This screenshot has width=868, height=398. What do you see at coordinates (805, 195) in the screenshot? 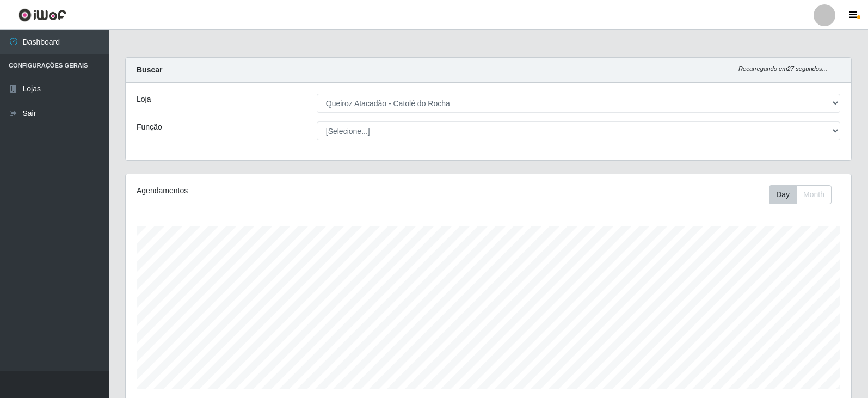
I see `div: Toolbar with button groups` at bounding box center [805, 195].